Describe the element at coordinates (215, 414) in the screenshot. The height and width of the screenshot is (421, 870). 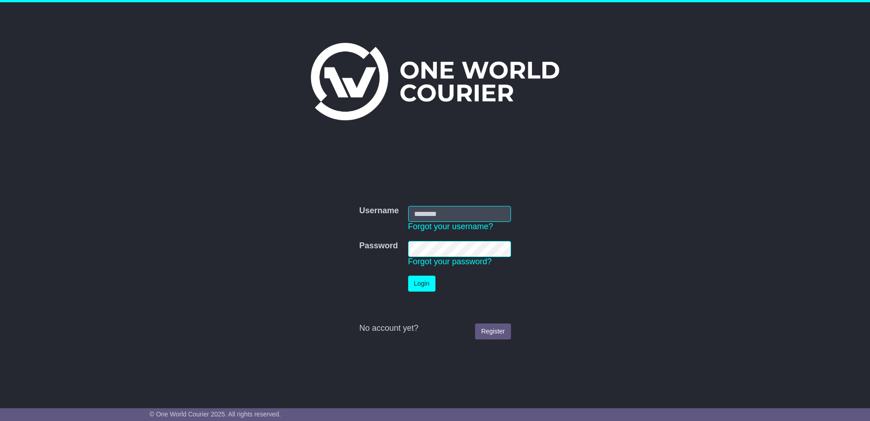
I see `span: © One World Courier 2025. All rights reserved.` at that location.